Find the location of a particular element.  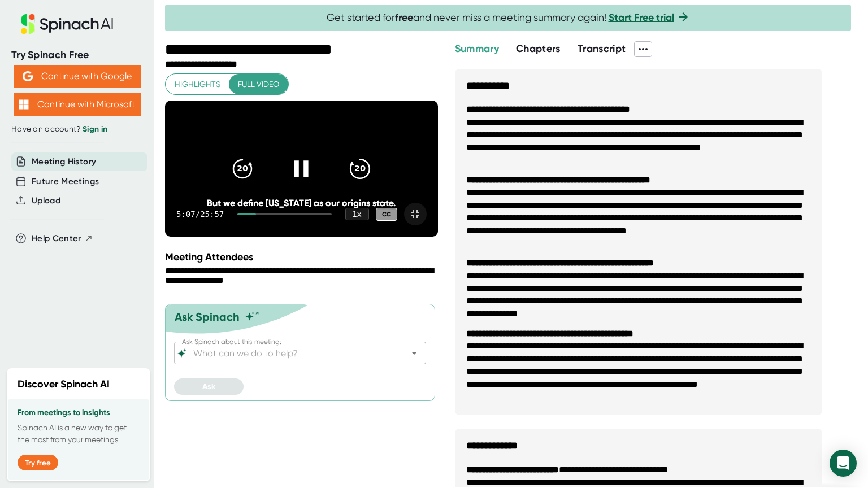

button: Highlights is located at coordinates (197, 84).